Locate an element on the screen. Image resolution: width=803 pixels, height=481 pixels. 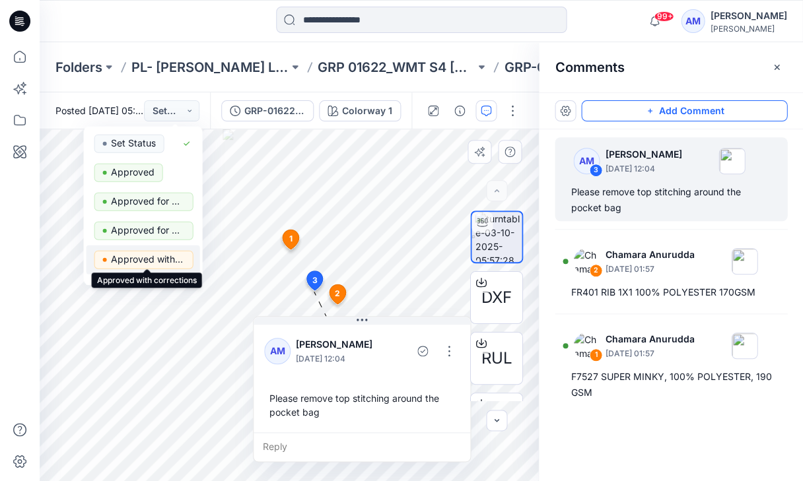
div: F7527 SUPER MINKY, 100% POLYESTER, 190 GSM is located at coordinates (671, 385).